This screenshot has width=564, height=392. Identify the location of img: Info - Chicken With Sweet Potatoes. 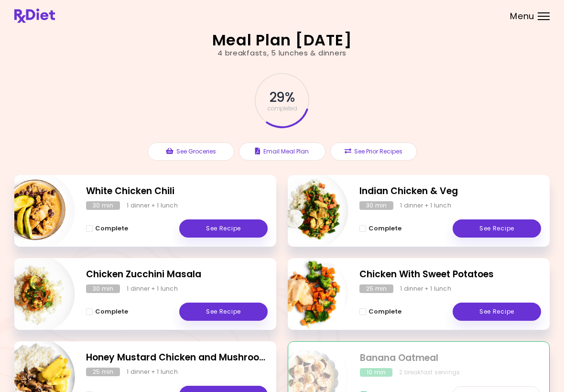
(309, 294).